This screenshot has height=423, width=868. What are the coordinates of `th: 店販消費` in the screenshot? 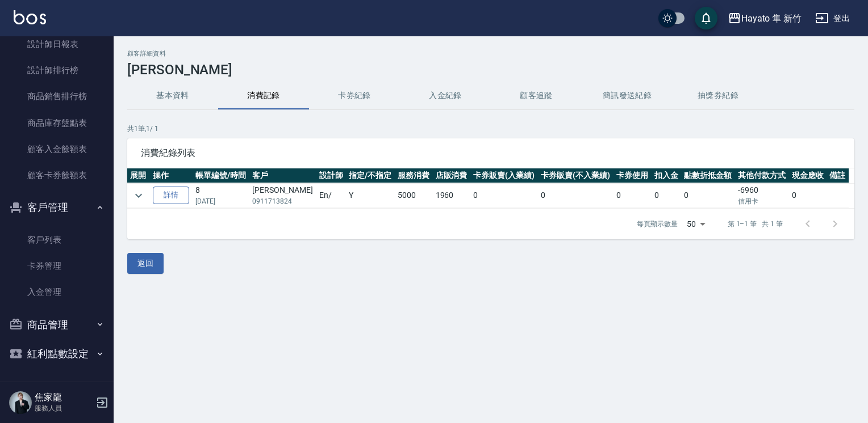 It's located at (452, 176).